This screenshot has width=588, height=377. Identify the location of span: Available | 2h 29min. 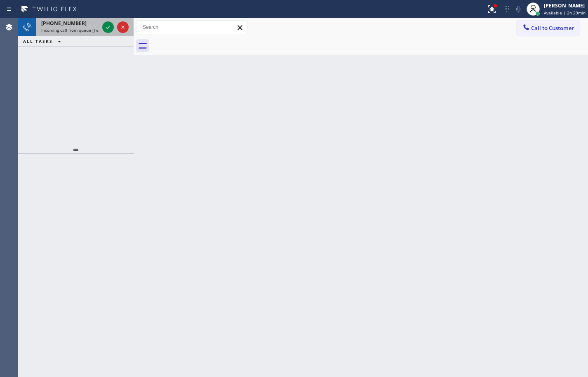
(564, 13).